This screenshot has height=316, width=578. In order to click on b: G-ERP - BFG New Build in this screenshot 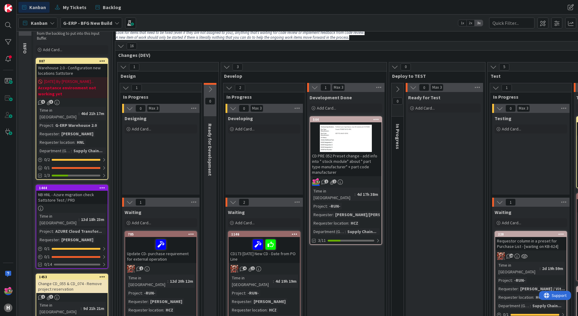, I will do `click(88, 23)`.